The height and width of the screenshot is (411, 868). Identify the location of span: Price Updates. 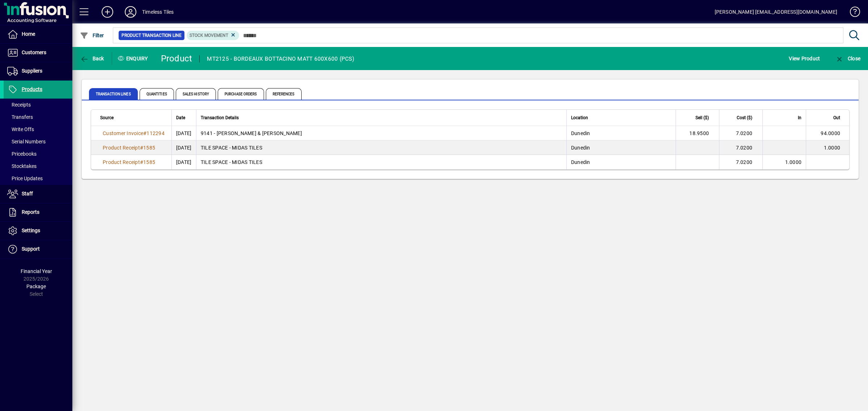
(25, 178).